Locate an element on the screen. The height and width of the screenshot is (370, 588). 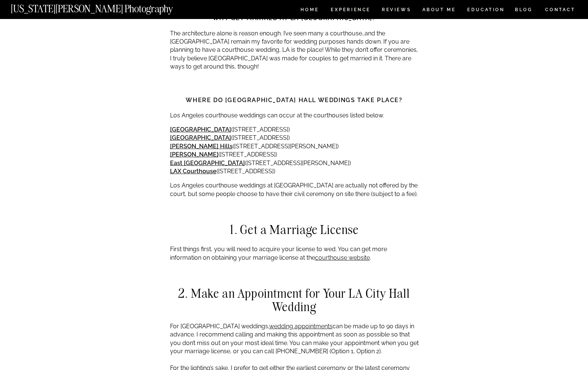
h2: 1. Get a Marriage License is located at coordinates (294, 229).